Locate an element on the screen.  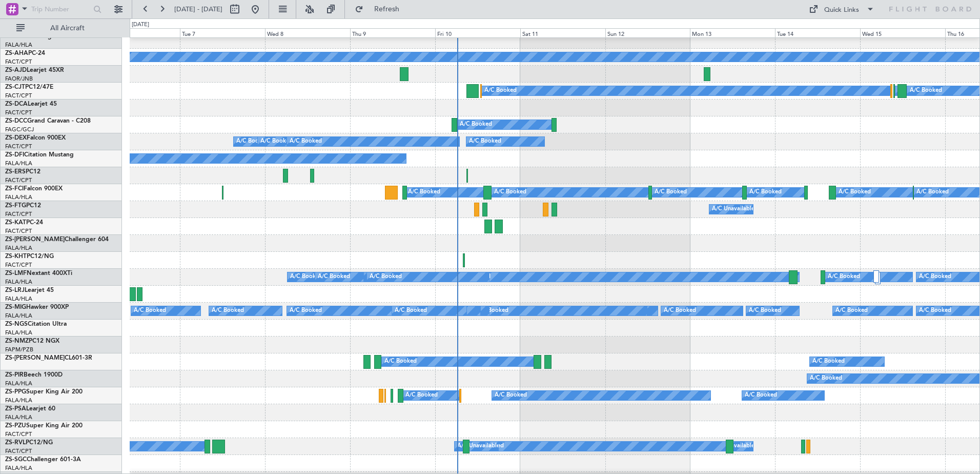
span: ZS-NGS is located at coordinates (16, 324).